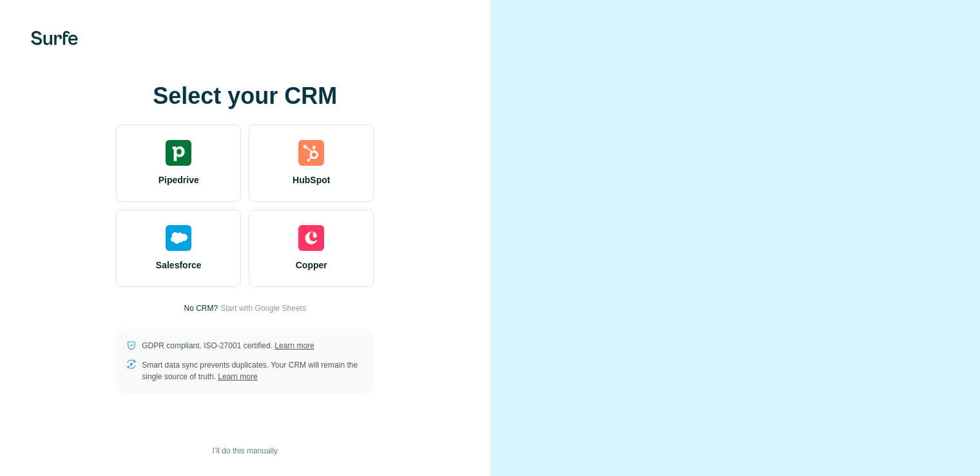 This screenshot has width=980, height=476. I want to click on h1: Select your CRM, so click(245, 96).